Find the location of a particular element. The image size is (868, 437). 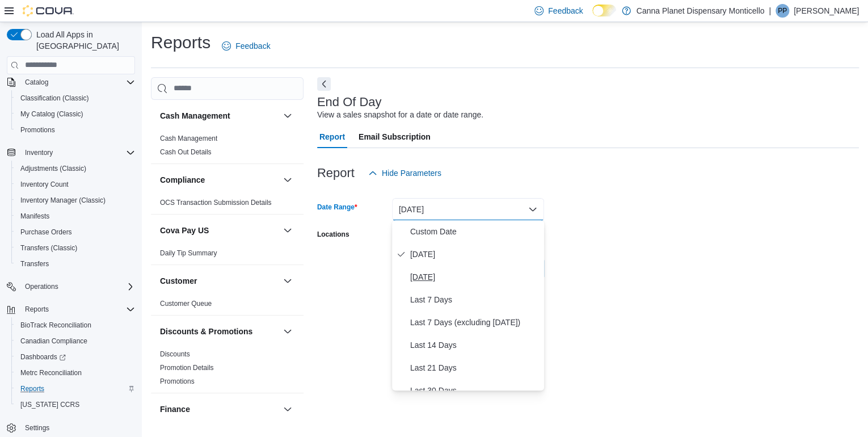

span: Daily Tip Summary is located at coordinates (188, 253).